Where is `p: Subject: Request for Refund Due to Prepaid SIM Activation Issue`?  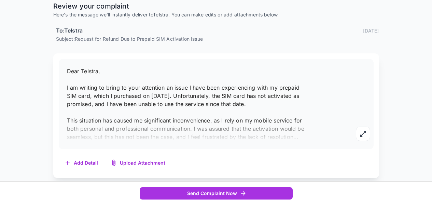 p: Subject: Request for Refund Due to Prepaid SIM Activation Issue is located at coordinates (218, 39).